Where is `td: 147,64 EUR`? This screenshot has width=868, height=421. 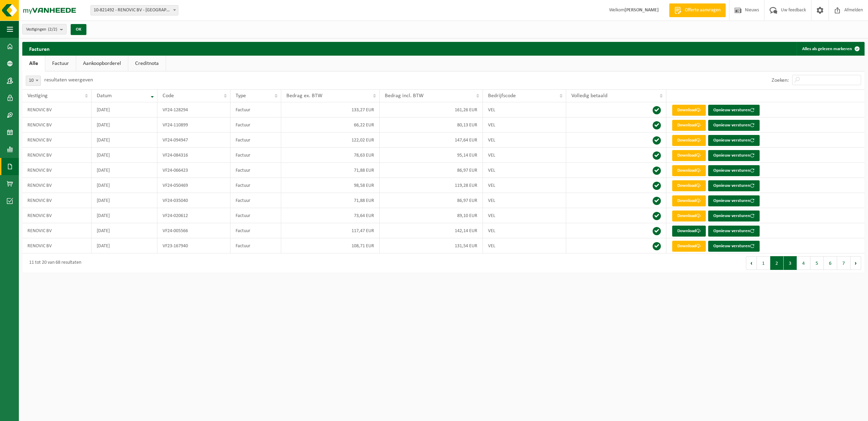
td: 147,64 EUR is located at coordinates (432, 140).